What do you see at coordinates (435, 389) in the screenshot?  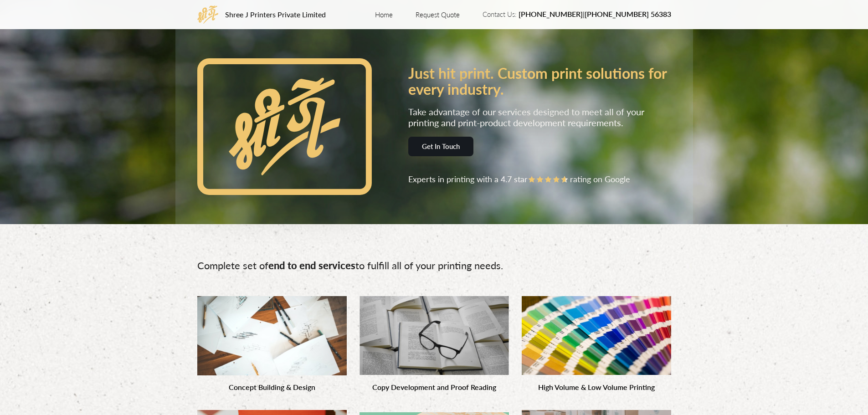 I see `p: Copy Development and Proof Reading` at bounding box center [435, 389].